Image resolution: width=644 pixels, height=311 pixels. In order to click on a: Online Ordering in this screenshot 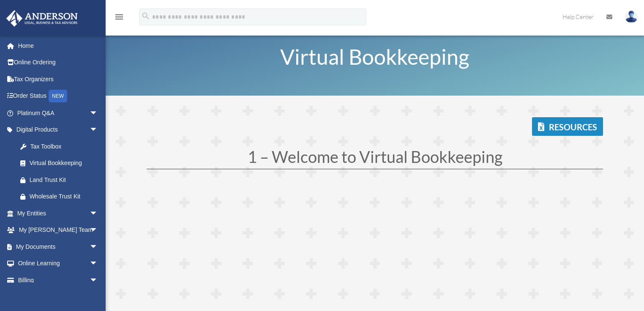, I will do `click(58, 62)`.